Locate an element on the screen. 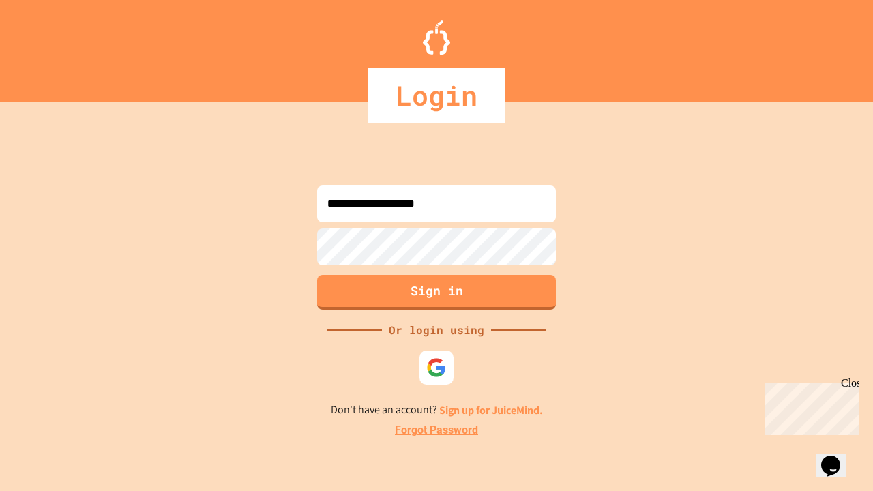  div: Login is located at coordinates (436, 95).